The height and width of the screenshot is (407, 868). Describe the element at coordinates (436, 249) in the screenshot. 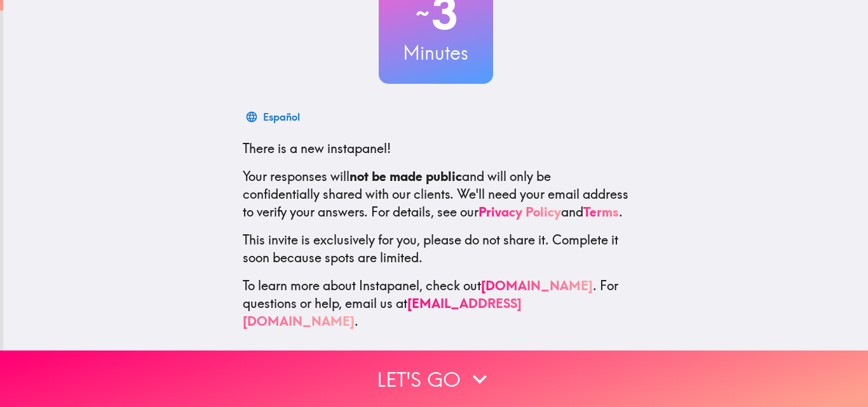

I see `p: This invite is exclusively for you, please do not share it. Complete it soon because spots are li...` at that location.